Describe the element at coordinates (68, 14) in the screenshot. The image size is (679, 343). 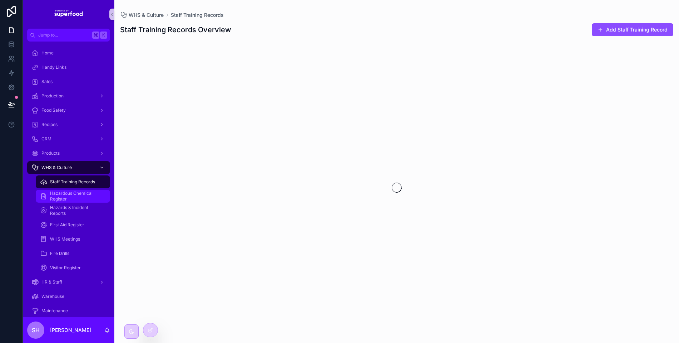
I see `img: App logo` at that location.